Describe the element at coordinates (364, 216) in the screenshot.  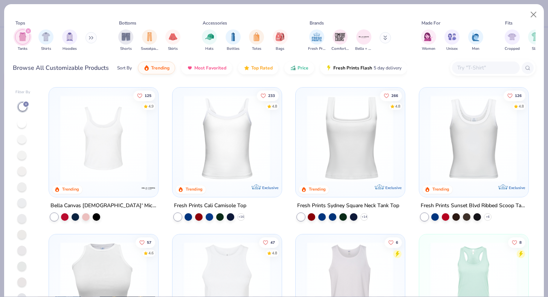
I see `span: + 14` at that location.